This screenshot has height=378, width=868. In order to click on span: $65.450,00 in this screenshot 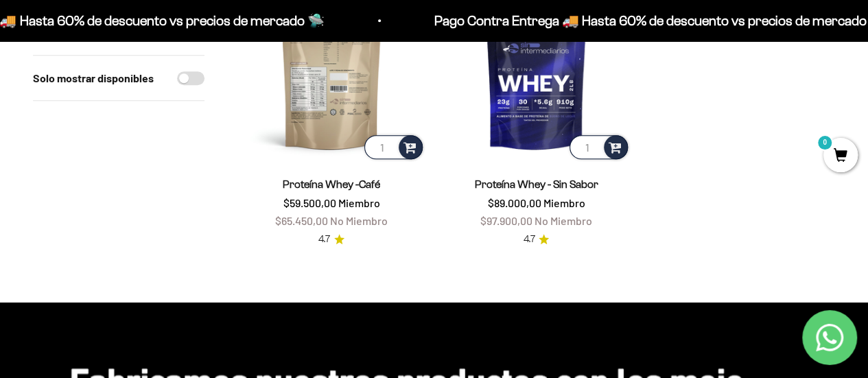, I will do `click(301, 220)`.